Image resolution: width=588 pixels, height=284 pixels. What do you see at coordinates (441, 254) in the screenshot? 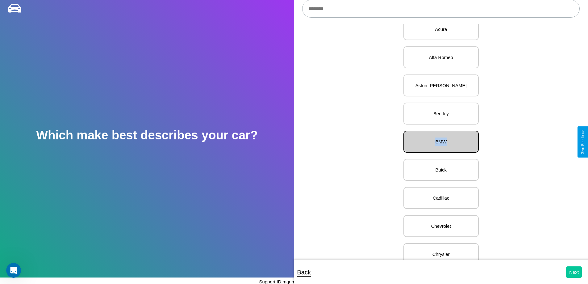
I see `p: Chrysler` at bounding box center [441, 254].